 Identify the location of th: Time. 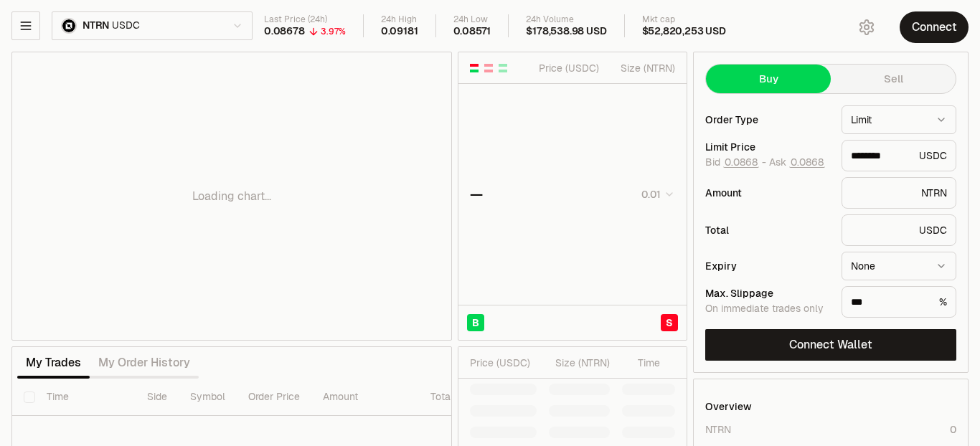
(85, 397).